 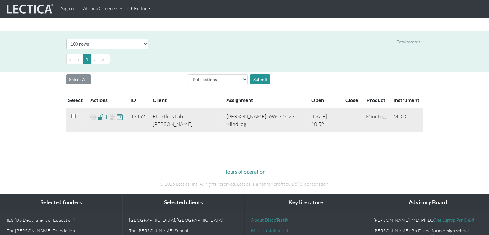 What do you see at coordinates (113, 117) in the screenshot?
I see `span: Re-open Assignment` at bounding box center [113, 117].